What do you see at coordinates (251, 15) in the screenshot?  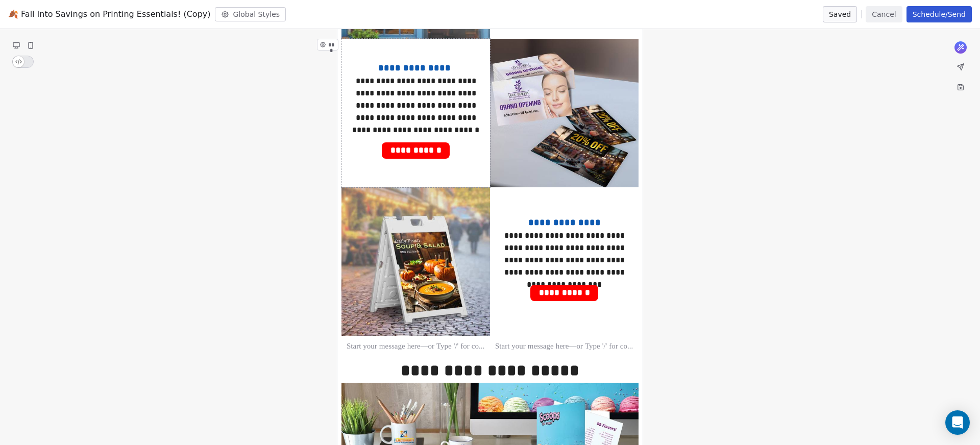 I see `button: Global Styles` at bounding box center [251, 15].